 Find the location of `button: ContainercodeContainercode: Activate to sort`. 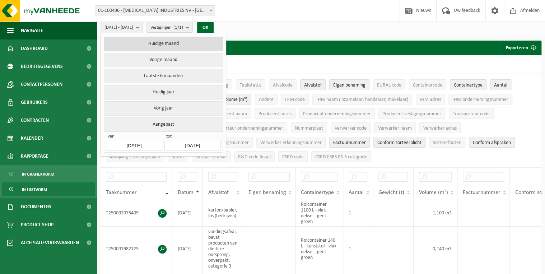

button: ContainercodeContainercode: Activate to sort is located at coordinates (427, 85).